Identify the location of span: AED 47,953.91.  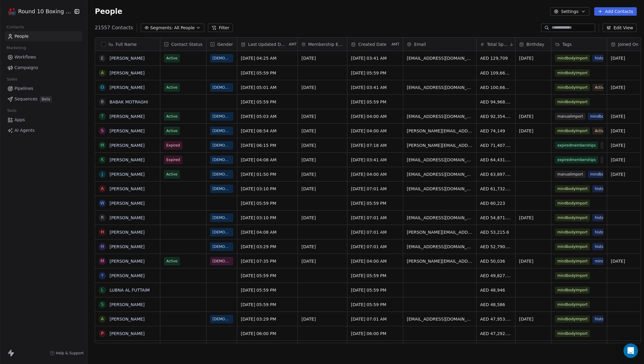
(495, 319).